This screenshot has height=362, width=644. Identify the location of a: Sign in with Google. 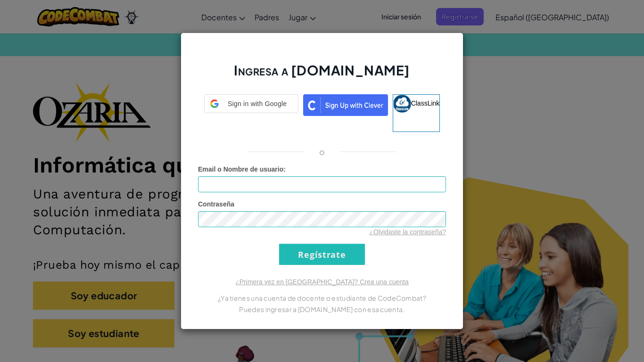
(251, 113).